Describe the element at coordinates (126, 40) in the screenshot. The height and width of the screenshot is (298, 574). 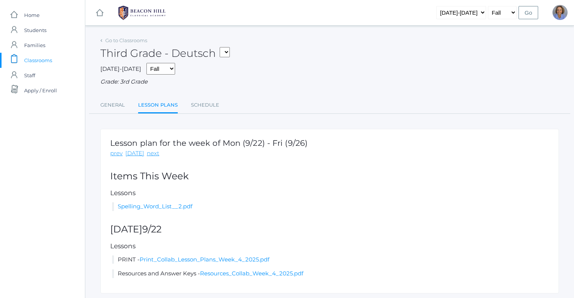
I see `a: Go to Classrooms` at that location.